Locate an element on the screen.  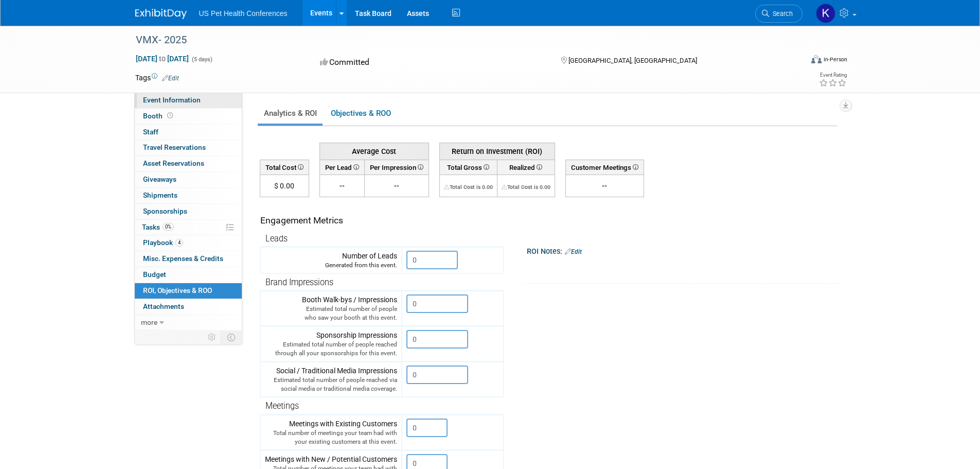
span: Giveaways is located at coordinates (160, 180).